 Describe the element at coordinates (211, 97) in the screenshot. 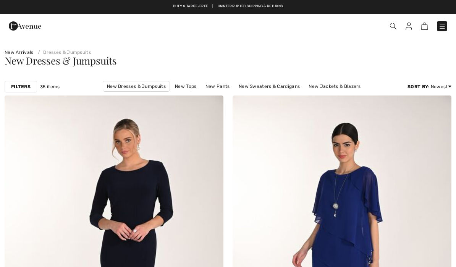

I see `a: New Skirts` at that location.